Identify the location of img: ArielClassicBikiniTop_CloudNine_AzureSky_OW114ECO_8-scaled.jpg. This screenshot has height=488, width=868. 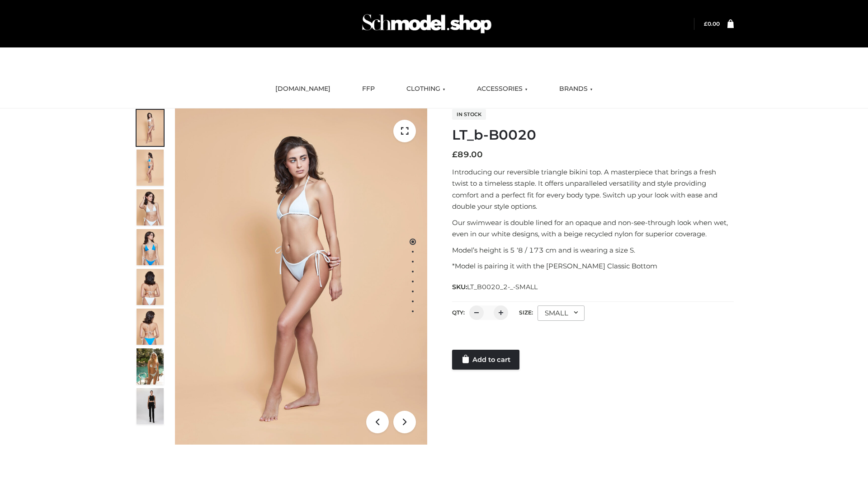
(150, 327).